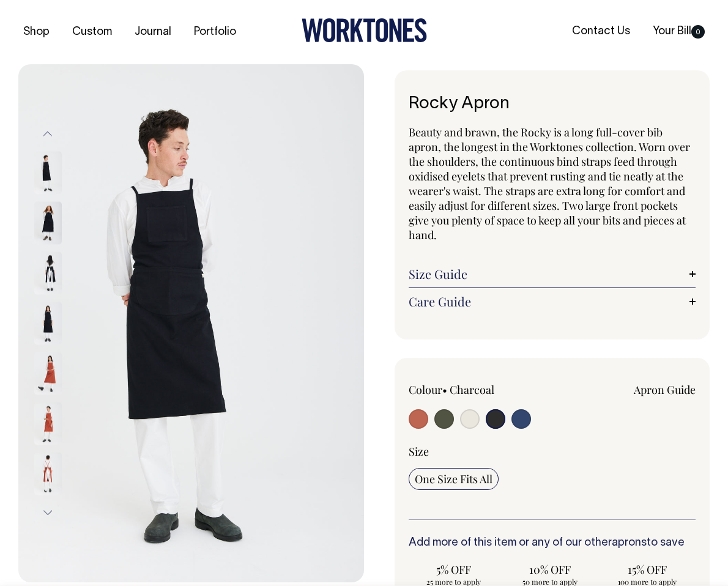  I want to click on span: One Size Fits All, so click(454, 479).